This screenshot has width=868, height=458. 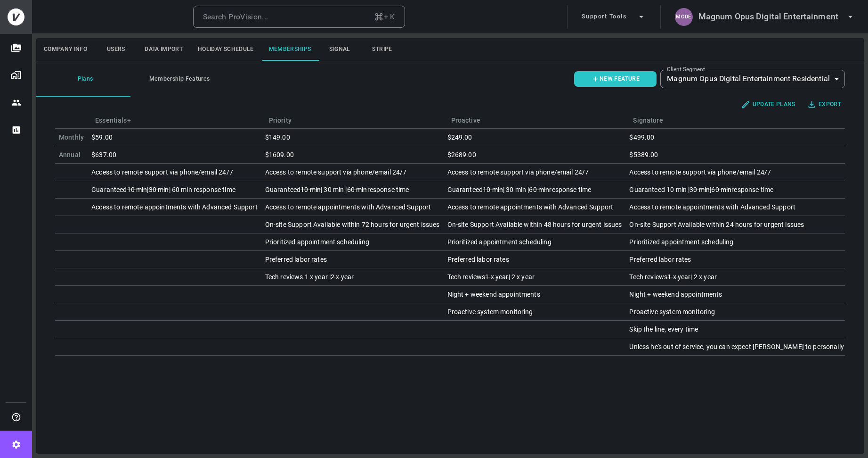 What do you see at coordinates (65, 50) in the screenshot?
I see `button: Company Info` at bounding box center [65, 50].